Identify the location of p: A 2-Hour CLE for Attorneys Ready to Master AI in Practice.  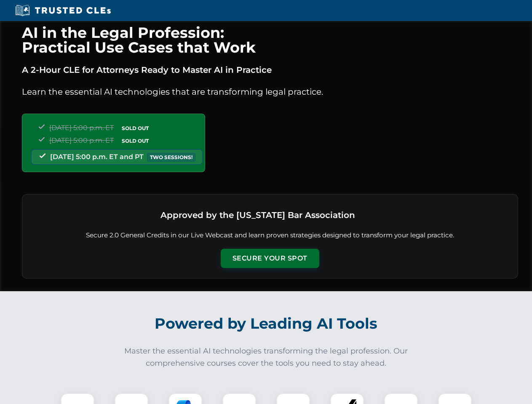
(270, 70).